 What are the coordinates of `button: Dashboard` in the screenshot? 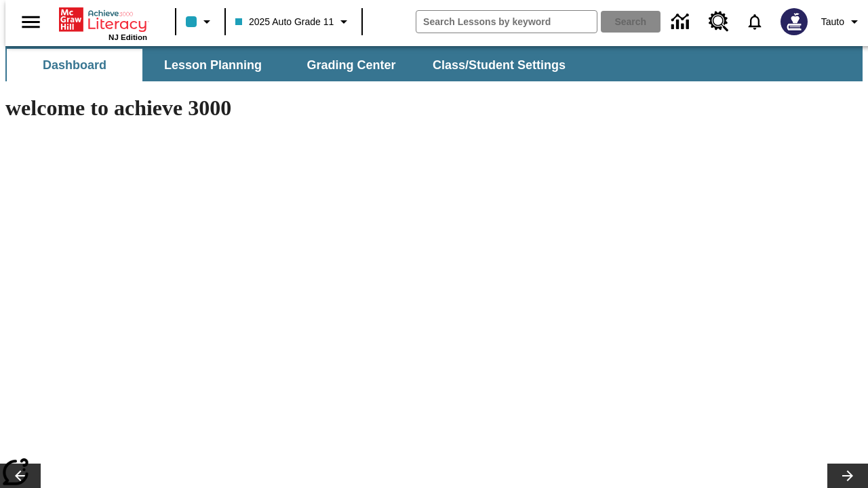 It's located at (74, 65).